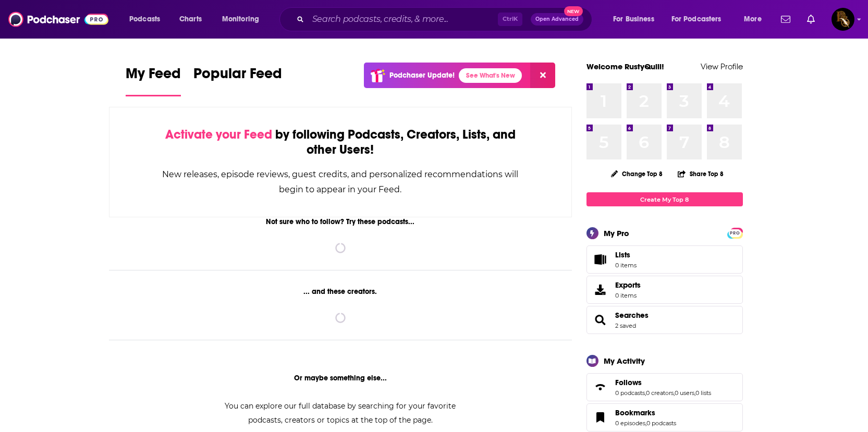 This screenshot has height=432, width=868. What do you see at coordinates (625, 66) in the screenshot?
I see `a: Welcome RustyQuill!` at bounding box center [625, 66].